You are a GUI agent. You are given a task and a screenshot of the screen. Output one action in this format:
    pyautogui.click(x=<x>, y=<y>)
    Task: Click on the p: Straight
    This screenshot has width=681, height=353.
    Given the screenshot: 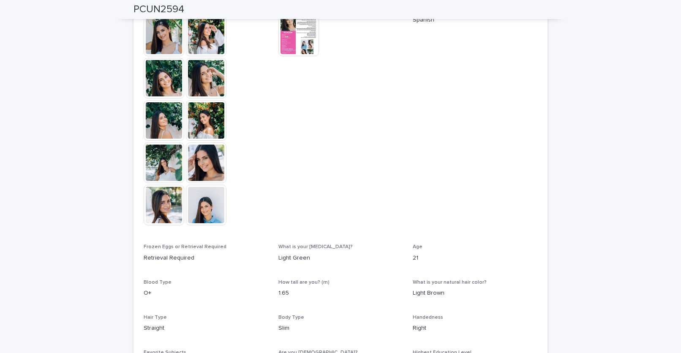 What is the action you would take?
    pyautogui.click(x=206, y=328)
    